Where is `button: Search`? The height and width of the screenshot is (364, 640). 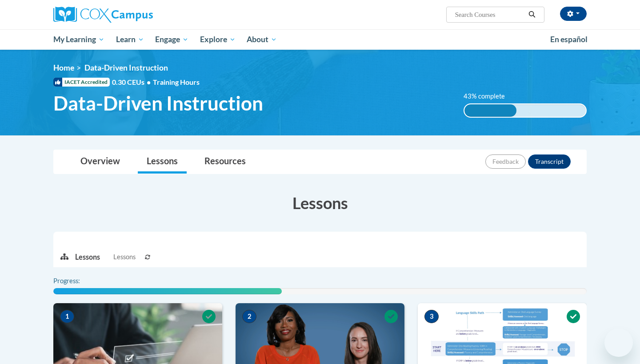 button: Search is located at coordinates (532, 15).